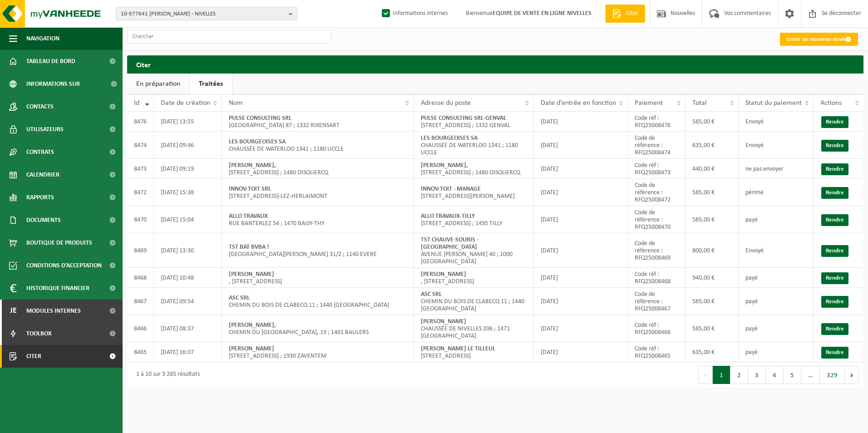 The image size is (868, 433). I want to click on td: Code de référence : RFQ25008469, so click(657, 251).